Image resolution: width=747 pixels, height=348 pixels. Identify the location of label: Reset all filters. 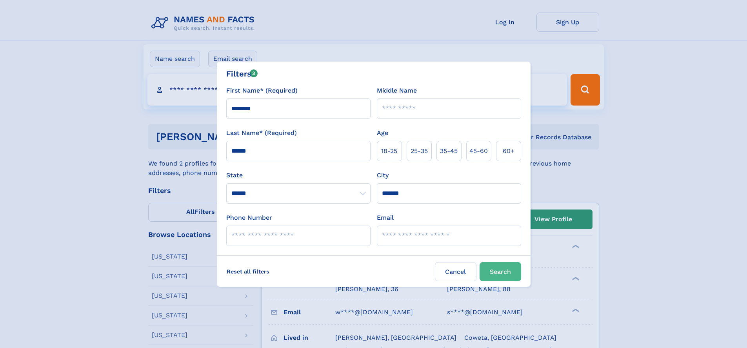
(248, 271).